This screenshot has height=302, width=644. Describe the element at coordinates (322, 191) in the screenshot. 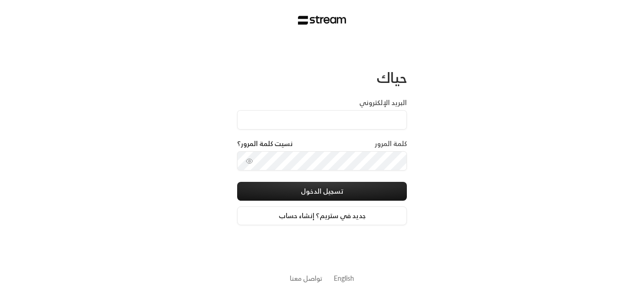

I see `button: تسجيل الدخول` at that location.